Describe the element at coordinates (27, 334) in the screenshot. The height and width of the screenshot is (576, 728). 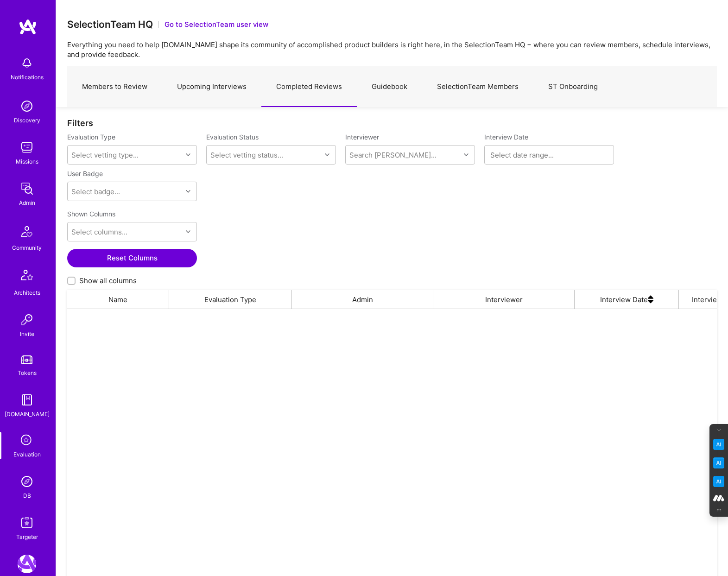
I see `div: Invite` at that location.